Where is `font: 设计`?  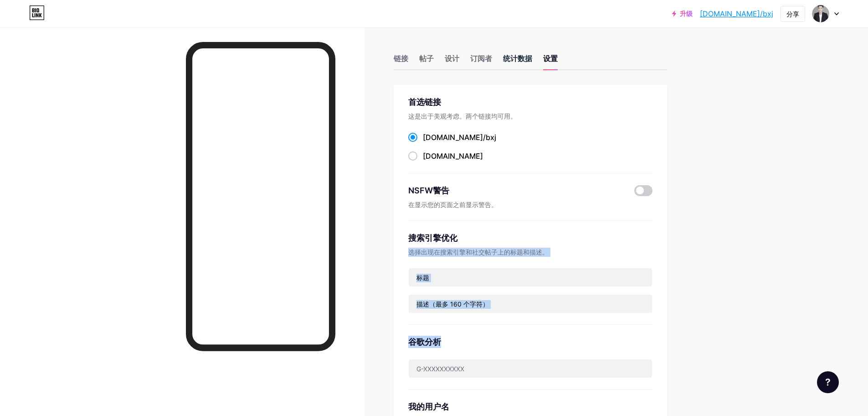 font: 设计 is located at coordinates (452, 58).